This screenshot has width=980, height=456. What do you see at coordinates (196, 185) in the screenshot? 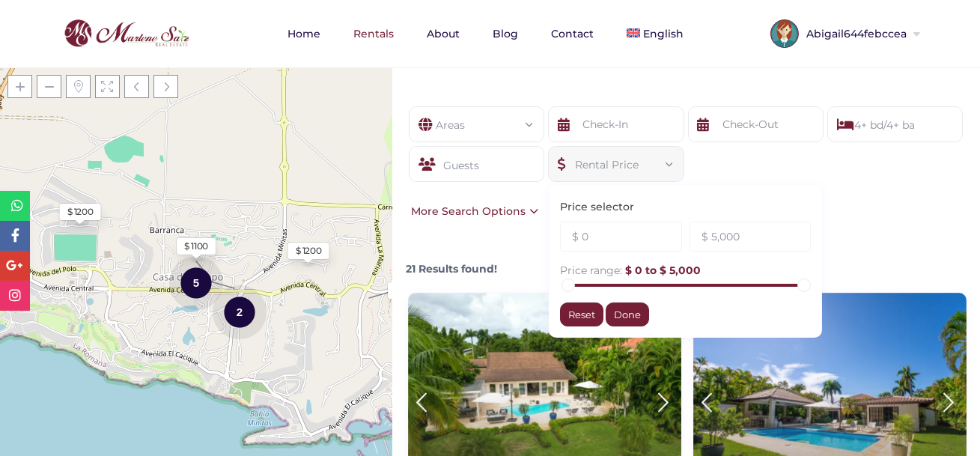
I see `div: Loading Maps` at bounding box center [196, 185].